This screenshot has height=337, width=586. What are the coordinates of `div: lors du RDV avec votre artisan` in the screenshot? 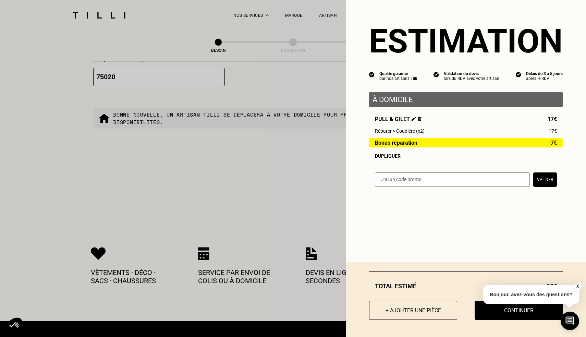 It's located at (471, 78).